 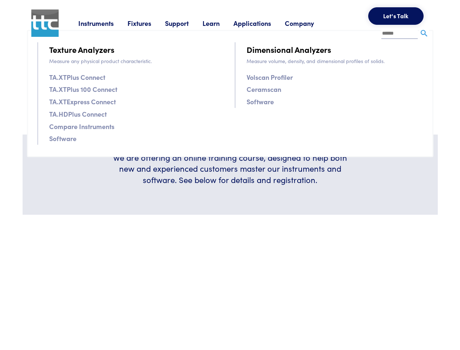 What do you see at coordinates (82, 49) in the screenshot?
I see `a: Texture Analyzers` at bounding box center [82, 49].